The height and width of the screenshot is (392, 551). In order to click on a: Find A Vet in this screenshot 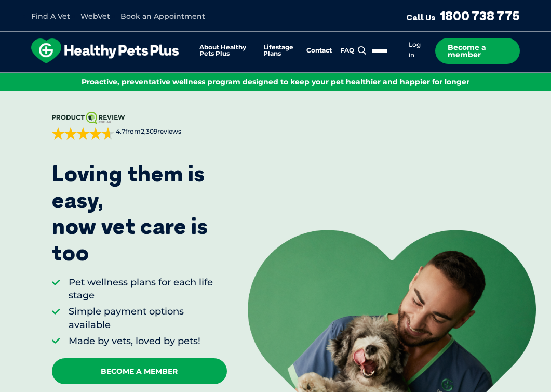, I will do `click(50, 16)`.